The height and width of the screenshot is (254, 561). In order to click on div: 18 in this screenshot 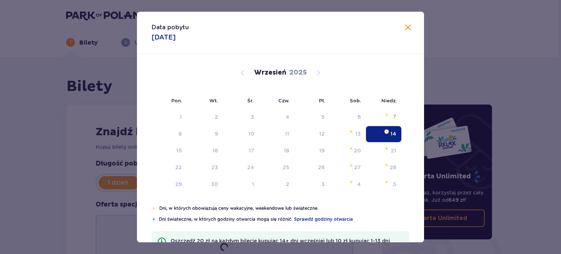, I will do `click(286, 150)`.